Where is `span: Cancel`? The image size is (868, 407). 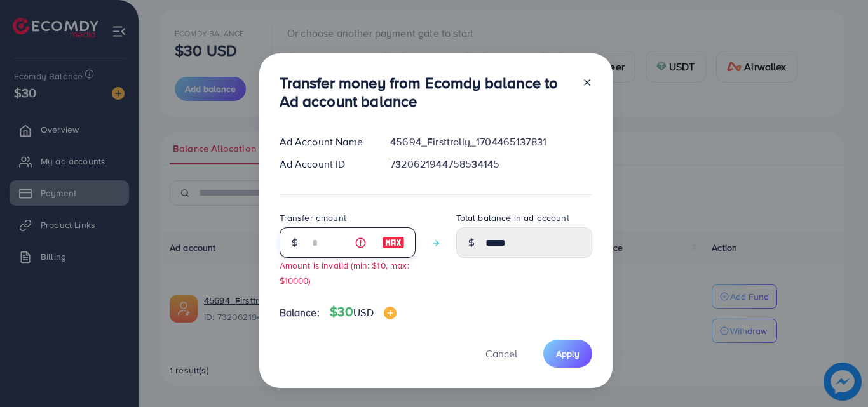 span: Cancel is located at coordinates (501, 354).